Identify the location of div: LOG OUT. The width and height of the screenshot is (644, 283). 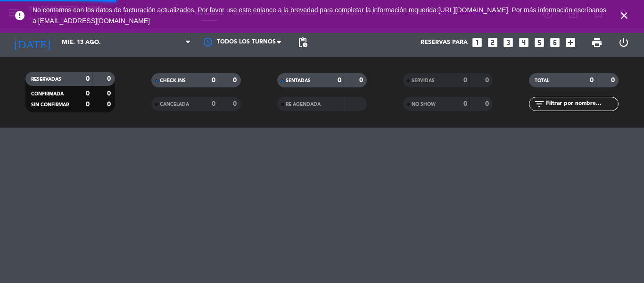
(623, 42).